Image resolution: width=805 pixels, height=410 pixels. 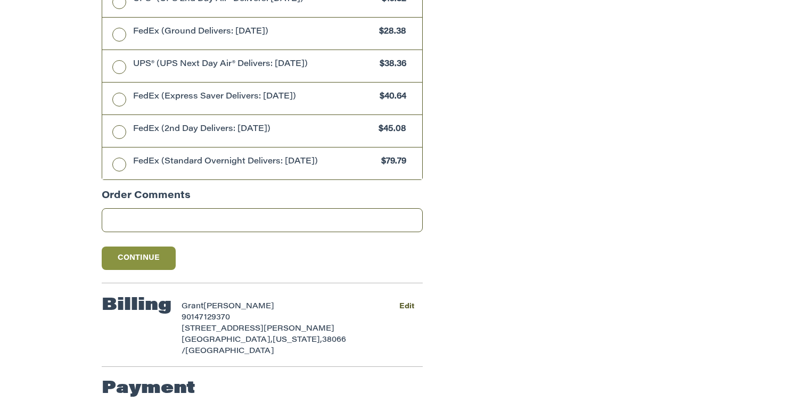 What do you see at coordinates (391, 97) in the screenshot?
I see `span: $40.64` at bounding box center [391, 97].